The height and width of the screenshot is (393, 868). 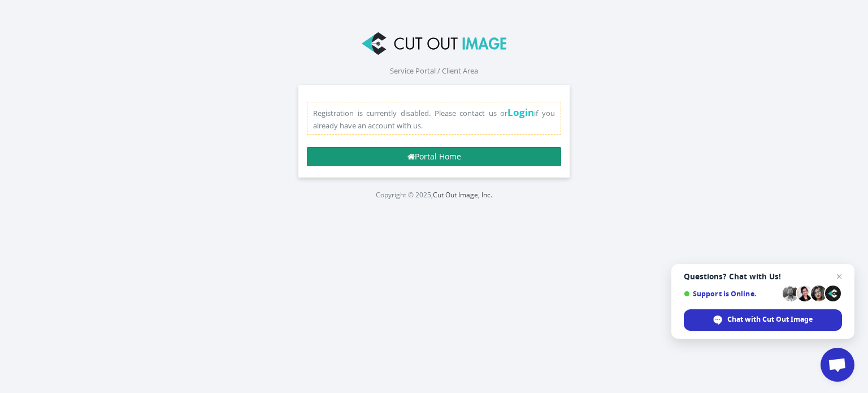 I want to click on a: Cut Out Image, Inc., so click(x=462, y=194).